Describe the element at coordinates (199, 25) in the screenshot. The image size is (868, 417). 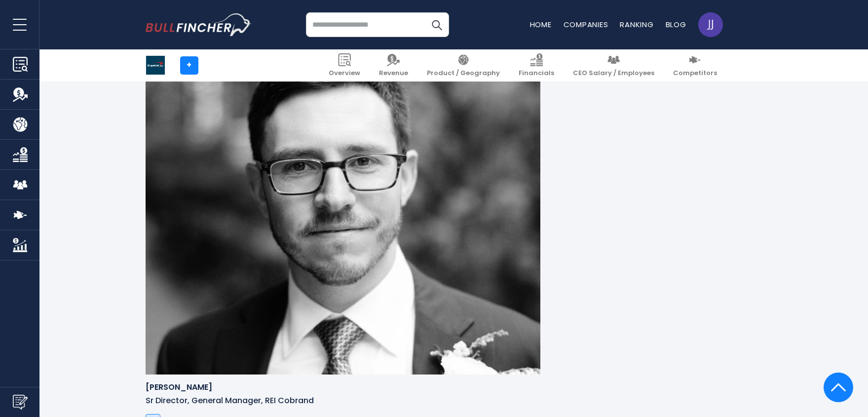
I see `a: Go to homepage` at that location.